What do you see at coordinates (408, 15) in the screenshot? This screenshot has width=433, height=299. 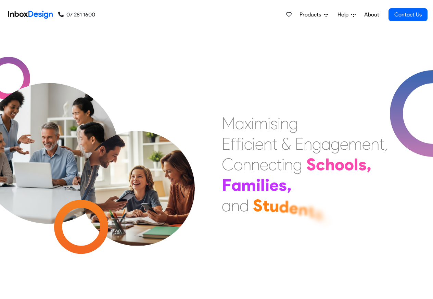 I see `a: Contact Us` at bounding box center [408, 15].